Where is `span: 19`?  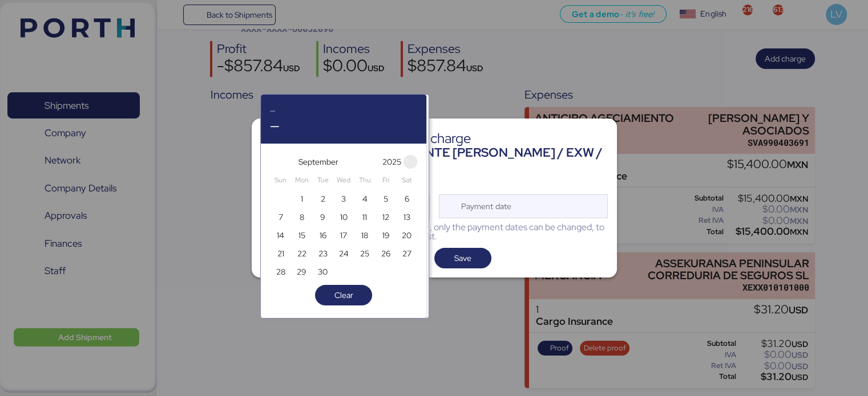
span: 19 is located at coordinates (385, 236).